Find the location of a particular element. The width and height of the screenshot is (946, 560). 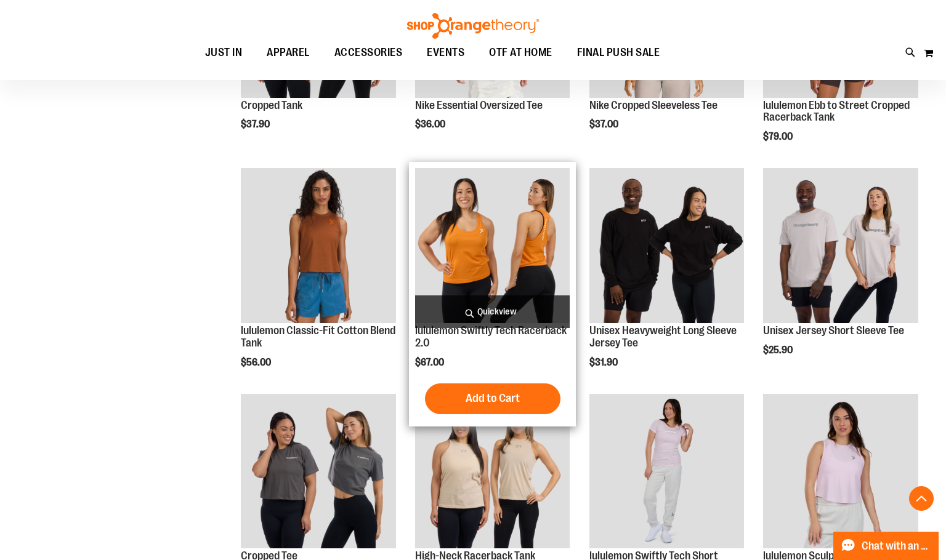

span: $56.00 is located at coordinates (257, 363).